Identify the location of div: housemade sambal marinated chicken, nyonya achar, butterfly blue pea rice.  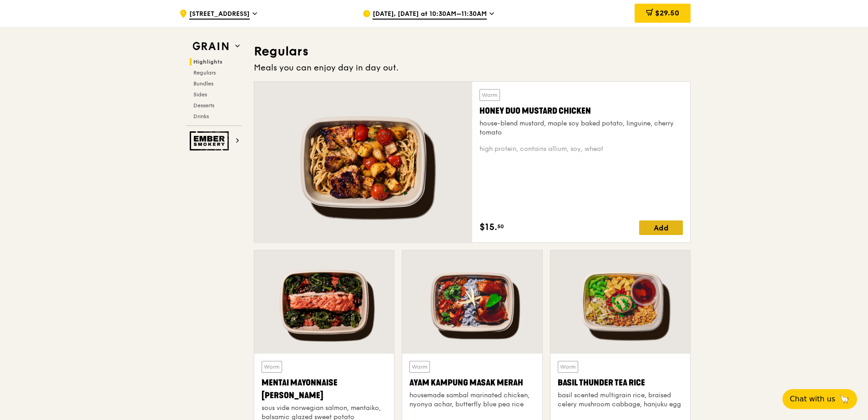
(472, 400).